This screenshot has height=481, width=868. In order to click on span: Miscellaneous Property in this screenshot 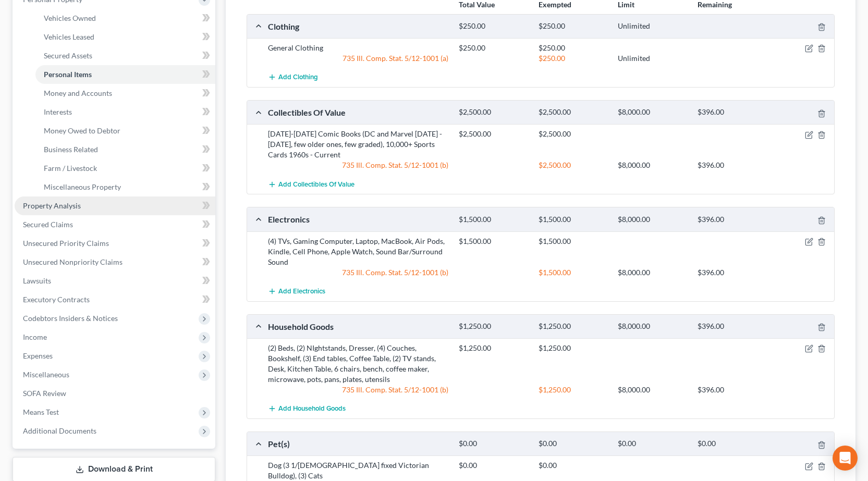, I will do `click(83, 186)`.